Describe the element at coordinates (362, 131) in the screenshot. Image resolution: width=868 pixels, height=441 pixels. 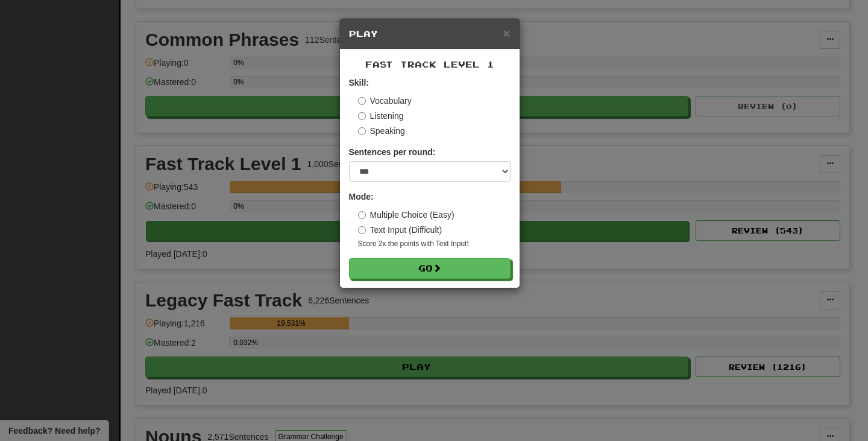
I see `input: Speaking` at that location.